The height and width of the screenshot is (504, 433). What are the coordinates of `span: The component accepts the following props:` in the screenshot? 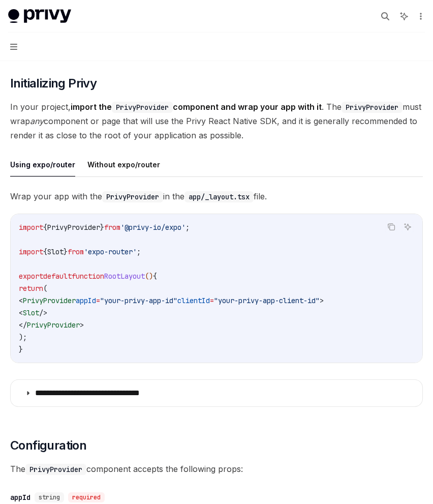 It's located at (216, 469).